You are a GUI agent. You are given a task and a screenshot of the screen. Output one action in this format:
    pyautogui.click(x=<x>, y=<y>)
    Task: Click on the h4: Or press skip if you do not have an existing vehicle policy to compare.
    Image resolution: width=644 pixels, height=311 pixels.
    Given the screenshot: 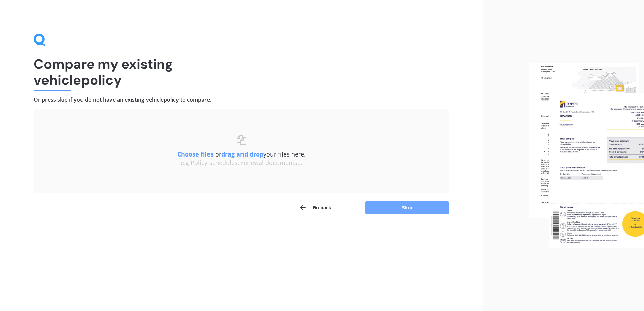 What is the action you would take?
    pyautogui.click(x=242, y=100)
    